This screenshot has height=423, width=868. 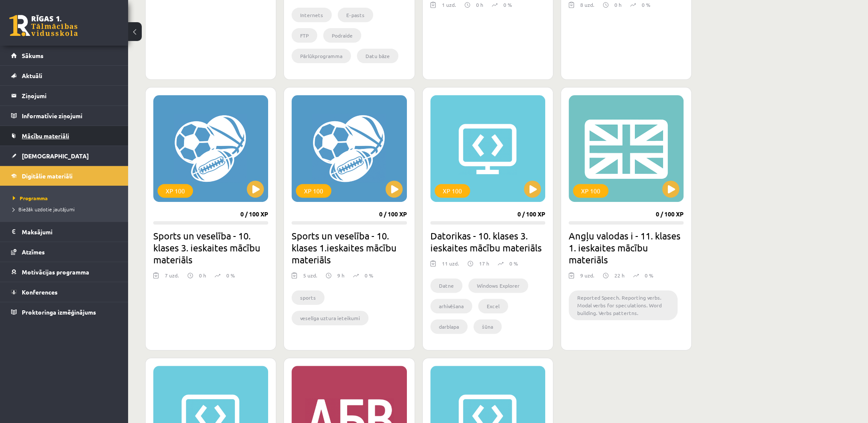 What do you see at coordinates (30, 198) in the screenshot?
I see `span: Programma` at bounding box center [30, 198].